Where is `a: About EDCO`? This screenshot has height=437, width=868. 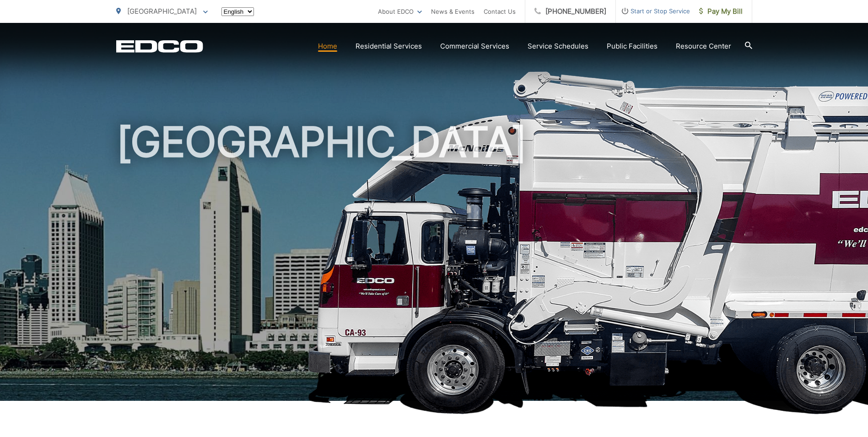 a: About EDCO is located at coordinates (400, 11).